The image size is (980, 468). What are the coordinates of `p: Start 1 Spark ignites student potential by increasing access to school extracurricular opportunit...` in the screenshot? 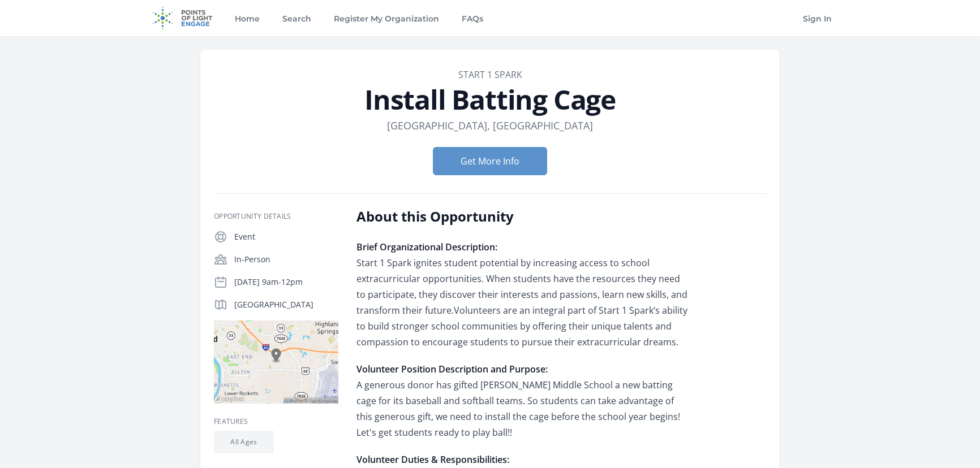 It's located at (521, 295).